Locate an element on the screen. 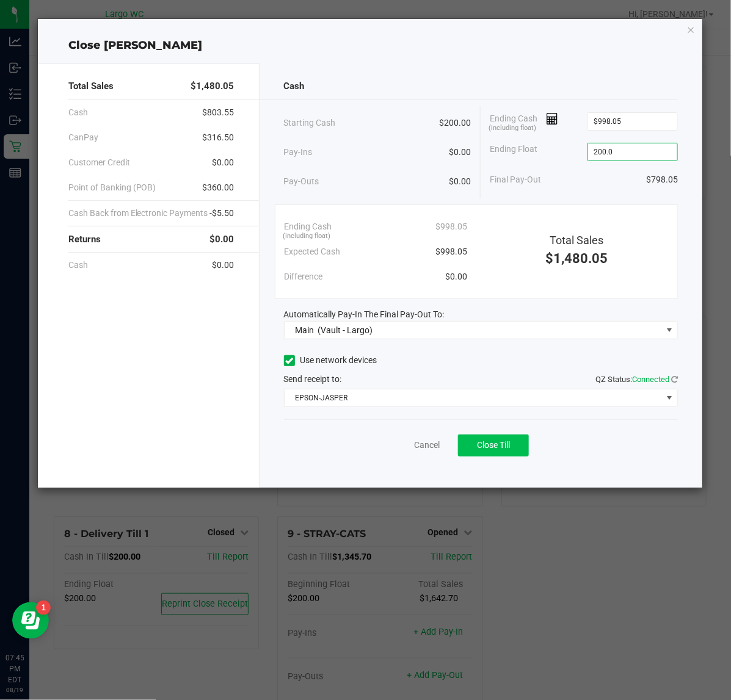 The height and width of the screenshot is (700, 731). span: (Vault - Largo) is located at coordinates (345, 331).